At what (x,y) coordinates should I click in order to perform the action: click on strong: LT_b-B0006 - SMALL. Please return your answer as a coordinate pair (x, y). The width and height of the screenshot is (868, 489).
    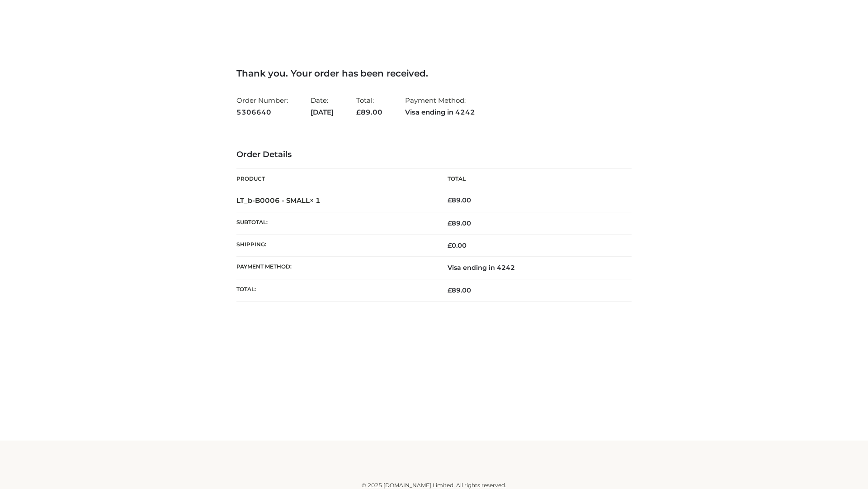
    Looking at the image, I should click on (279, 200).